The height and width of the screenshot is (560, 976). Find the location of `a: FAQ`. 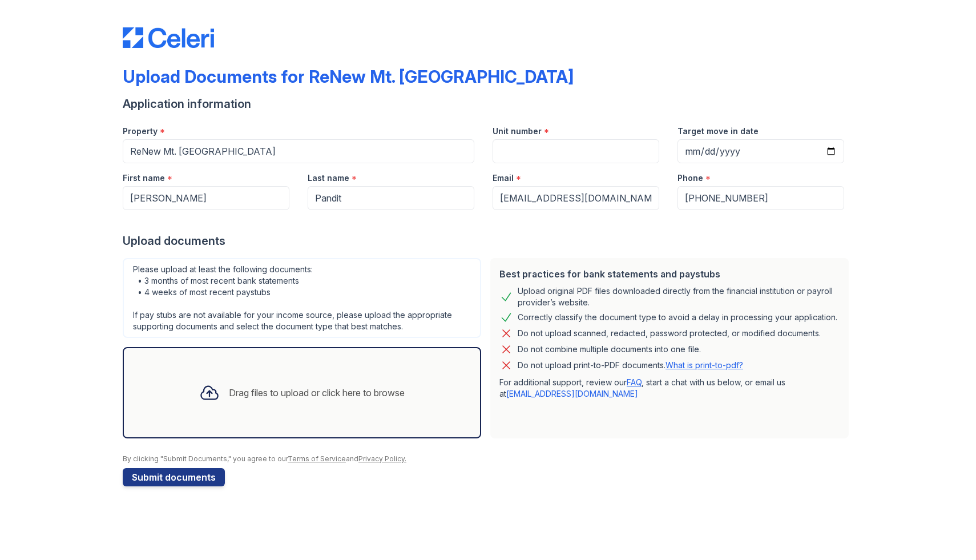

a: FAQ is located at coordinates (634, 382).